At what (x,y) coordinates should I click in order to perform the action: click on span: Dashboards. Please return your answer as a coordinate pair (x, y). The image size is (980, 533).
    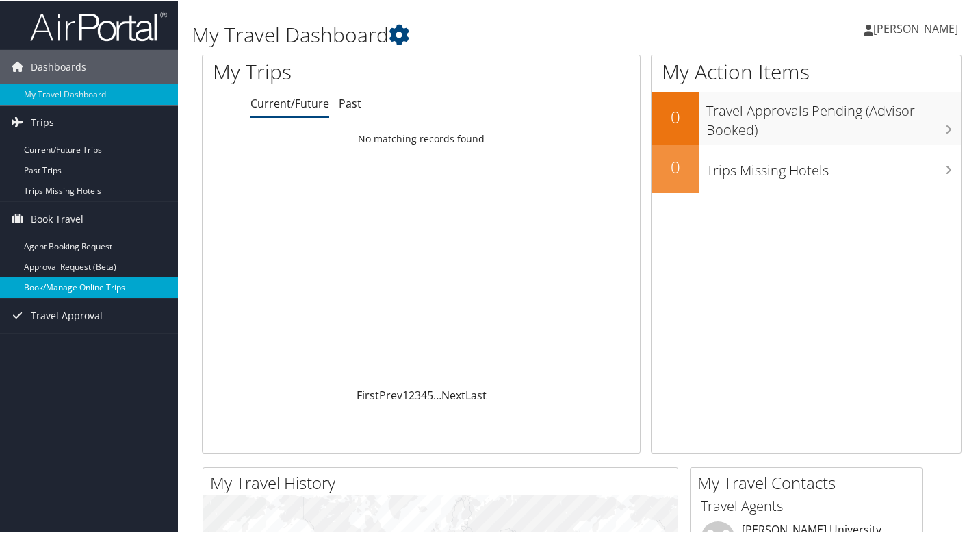
    Looking at the image, I should click on (58, 65).